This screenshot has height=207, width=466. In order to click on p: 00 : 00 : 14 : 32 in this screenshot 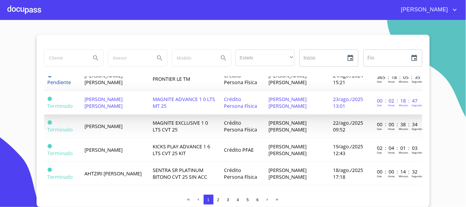, I will do `click(397, 172)`.